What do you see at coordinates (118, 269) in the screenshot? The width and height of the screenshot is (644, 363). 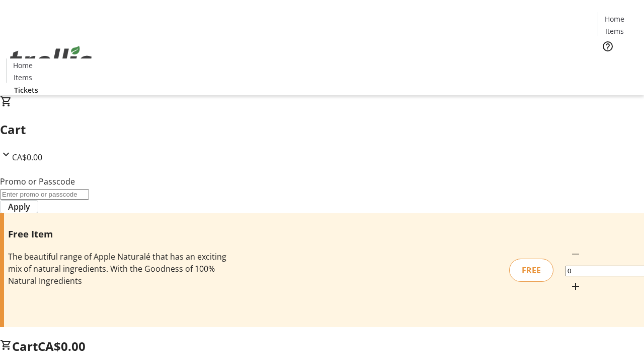 I see `div: The beautiful range of Apple Naturalé that has an exciting mix of natural ingredients. With the G...` at bounding box center [118, 269].